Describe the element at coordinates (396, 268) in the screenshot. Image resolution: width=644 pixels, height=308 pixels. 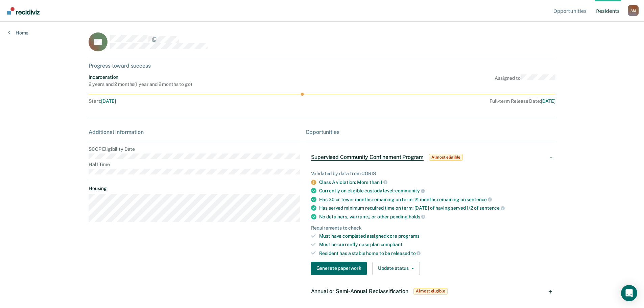
I see `button: Update status` at that location.